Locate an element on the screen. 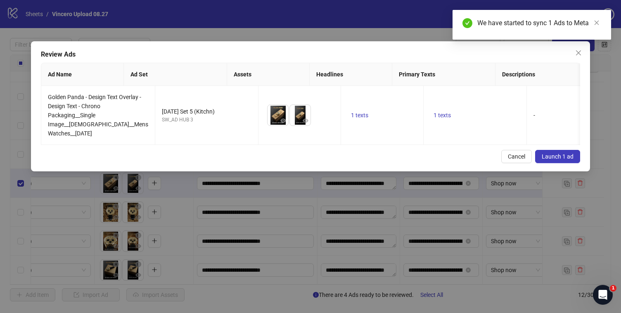 The image size is (621, 313). th: Ad Name is located at coordinates (83, 74).